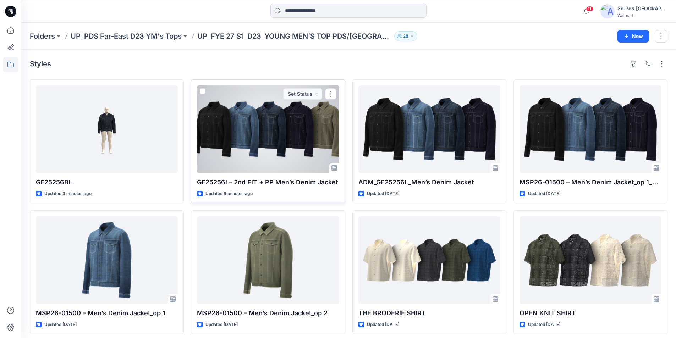  Describe the element at coordinates (68, 194) in the screenshot. I see `p: Updated 3 minutes ago` at that location.